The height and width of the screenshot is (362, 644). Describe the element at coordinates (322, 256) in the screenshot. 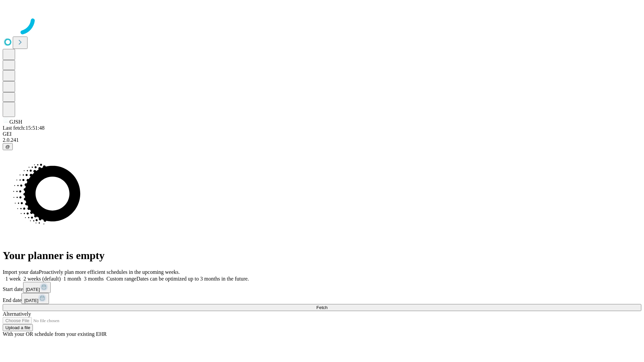

I see `h1: Your planner is empty` at that location.